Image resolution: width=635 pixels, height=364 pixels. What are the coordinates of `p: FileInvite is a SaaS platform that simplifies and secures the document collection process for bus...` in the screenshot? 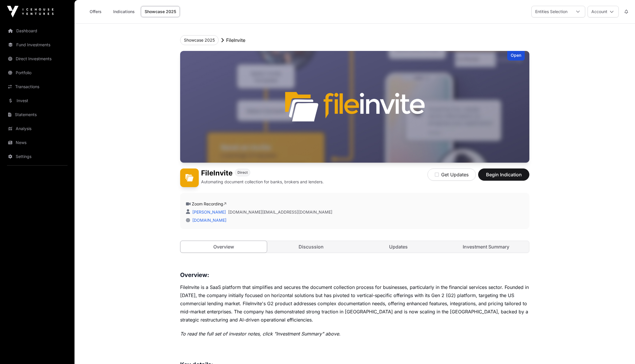 It's located at (354, 303).